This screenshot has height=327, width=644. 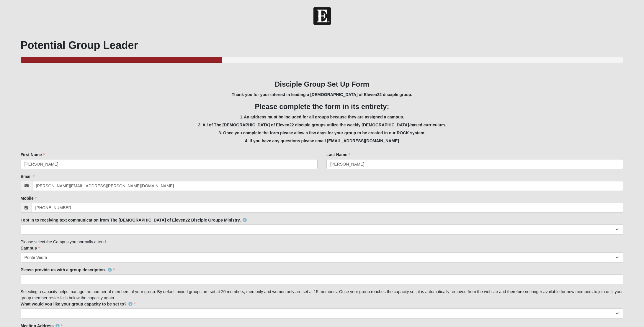 What do you see at coordinates (29, 198) in the screenshot?
I see `label: Mobile` at bounding box center [29, 198].